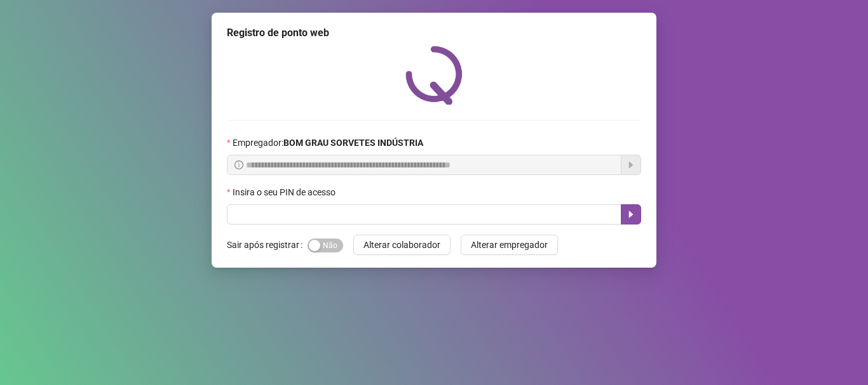  Describe the element at coordinates (285, 192) in the screenshot. I see `label: Insira o seu PIN de acesso` at that location.